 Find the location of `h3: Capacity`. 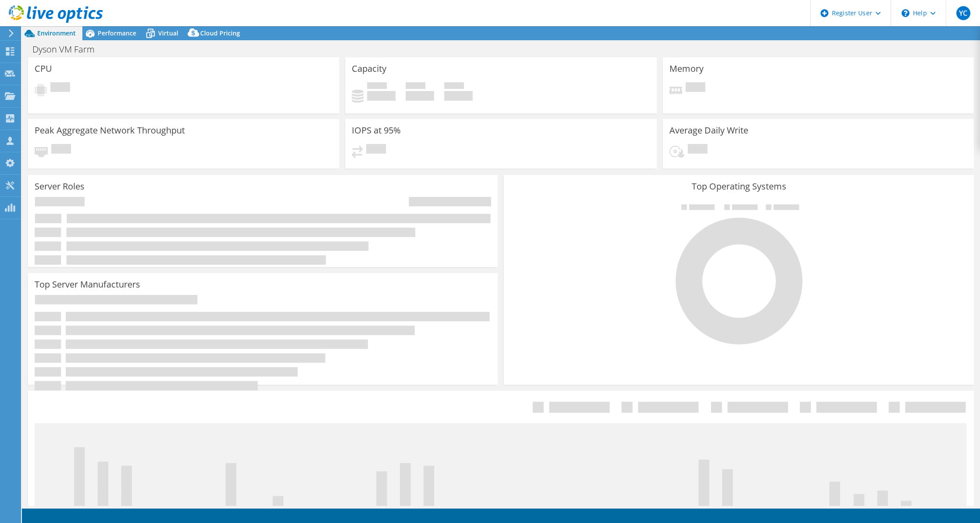

h3: Capacity is located at coordinates (369, 69).